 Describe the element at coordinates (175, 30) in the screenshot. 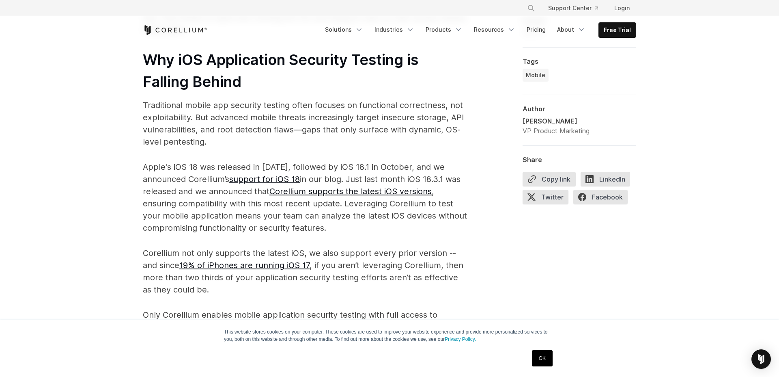

I see `a: Corellium Home` at that location.